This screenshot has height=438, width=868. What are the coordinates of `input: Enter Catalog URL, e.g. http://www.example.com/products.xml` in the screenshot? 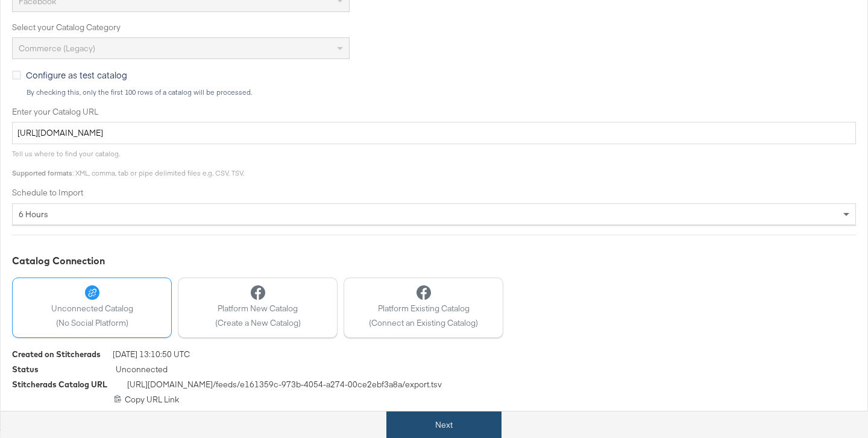 It's located at (434, 132).